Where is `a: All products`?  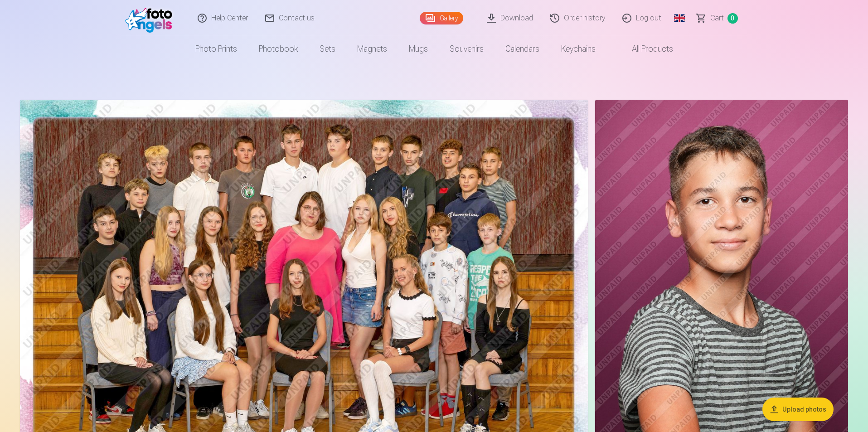
a: All products is located at coordinates (645, 49).